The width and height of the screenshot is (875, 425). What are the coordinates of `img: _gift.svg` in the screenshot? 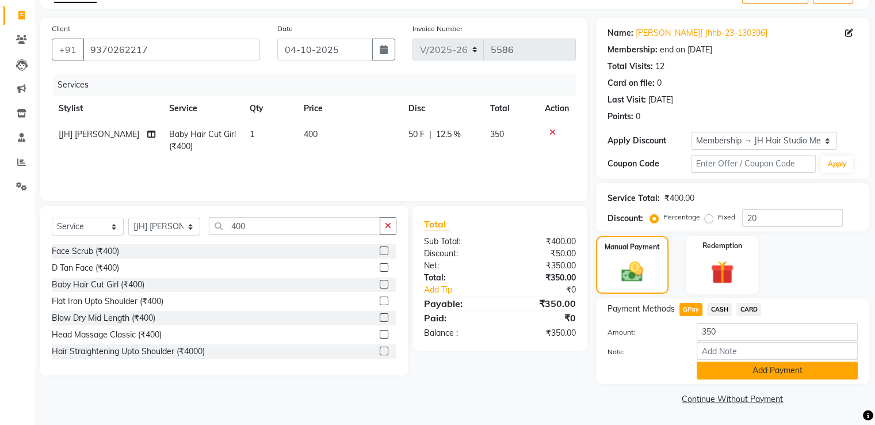 It's located at (722, 272).